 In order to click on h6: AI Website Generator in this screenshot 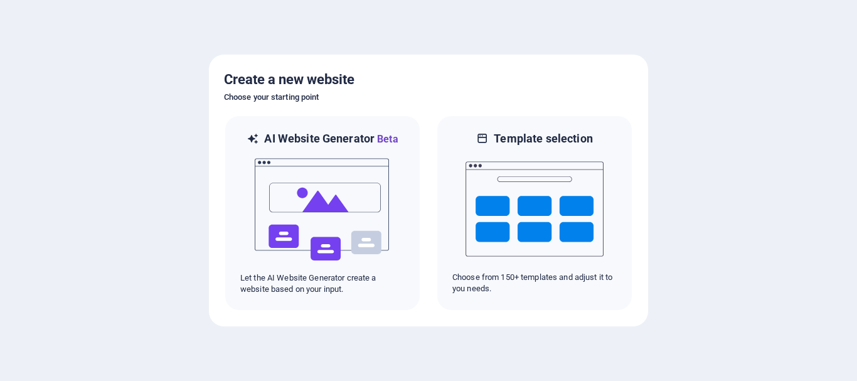, I will do `click(331, 139)`.